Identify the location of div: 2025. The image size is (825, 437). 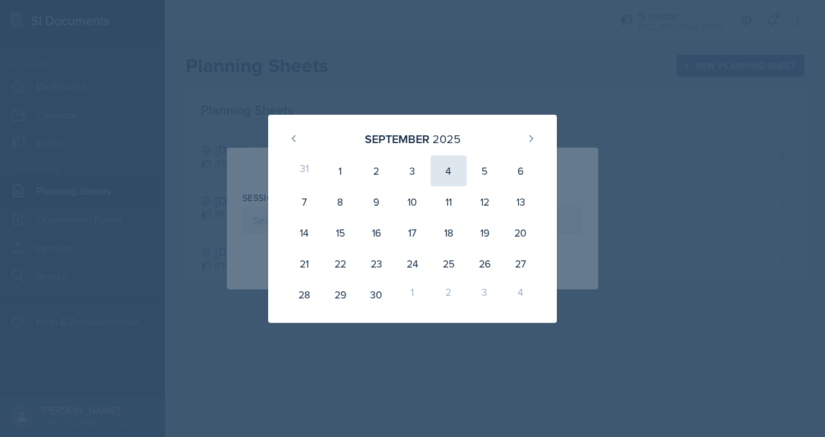
(447, 139).